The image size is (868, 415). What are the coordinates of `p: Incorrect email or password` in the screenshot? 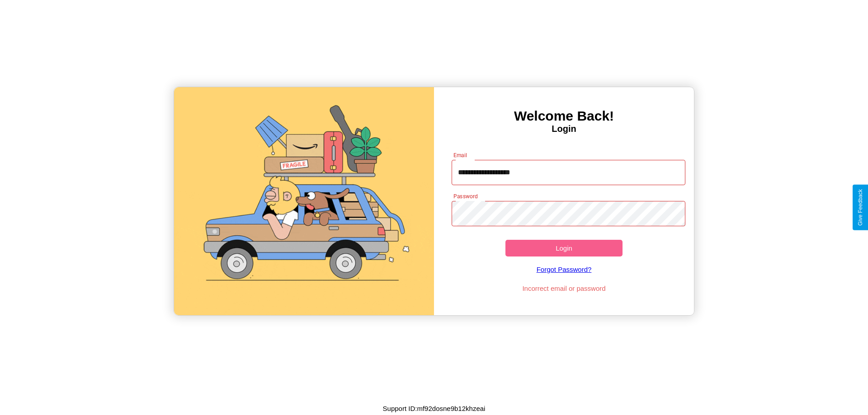 It's located at (564, 289).